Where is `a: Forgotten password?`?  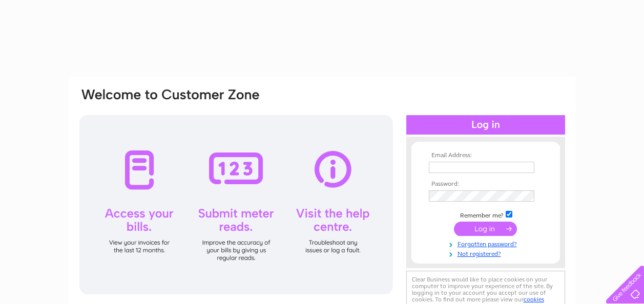 a: Forgotten password? is located at coordinates (487, 243).